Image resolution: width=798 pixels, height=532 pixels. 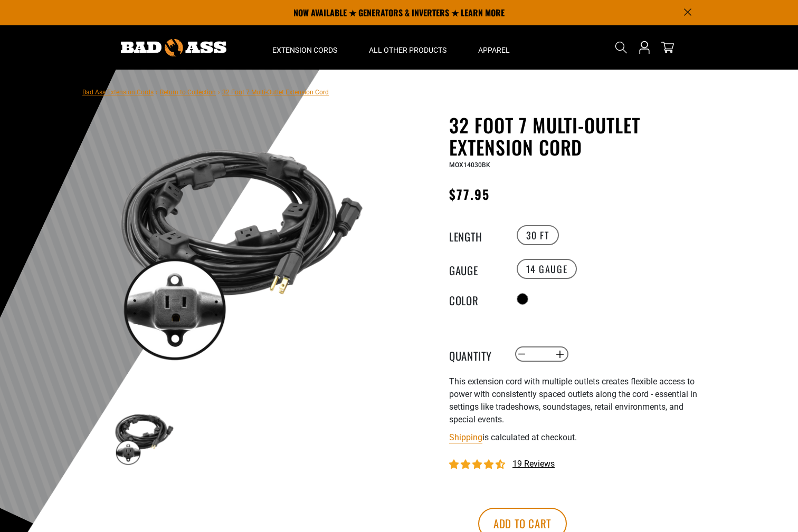 I want to click on summary: Search, so click(x=621, y=48).